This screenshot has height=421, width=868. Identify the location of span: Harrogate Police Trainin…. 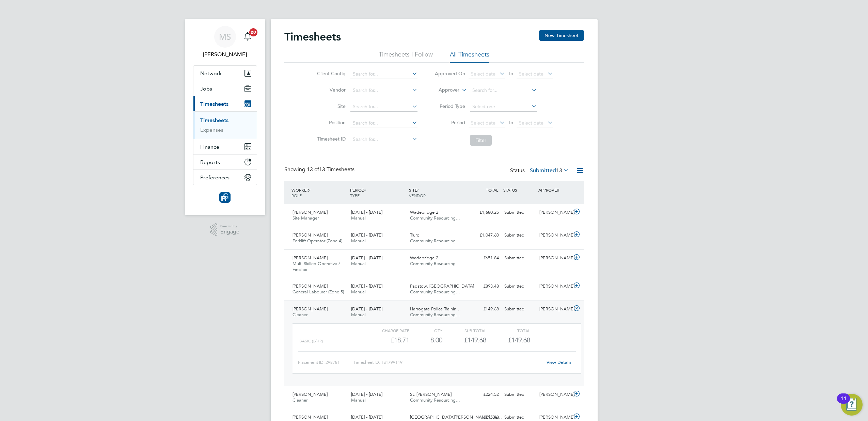
(435, 309).